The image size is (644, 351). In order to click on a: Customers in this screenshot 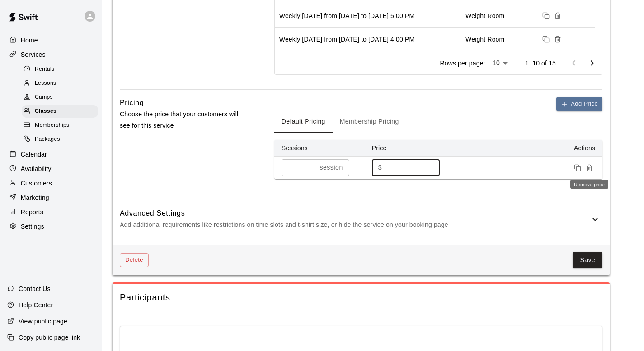, I will do `click(51, 183)`.